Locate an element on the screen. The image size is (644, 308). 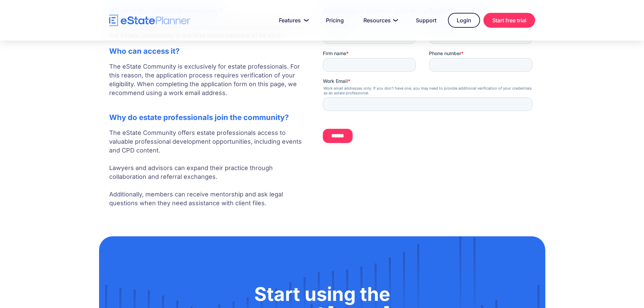
span: Phone number is located at coordinates (122, 30).